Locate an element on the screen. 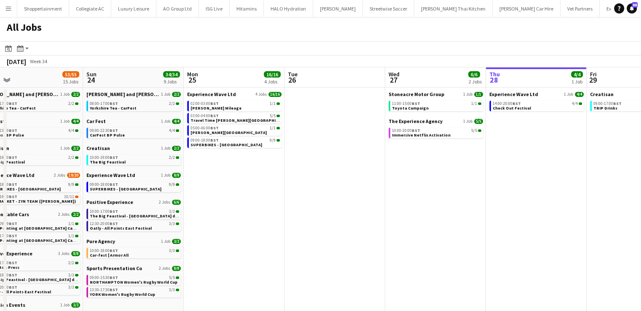 The image size is (641, 311). span: Mon is located at coordinates (193, 74).